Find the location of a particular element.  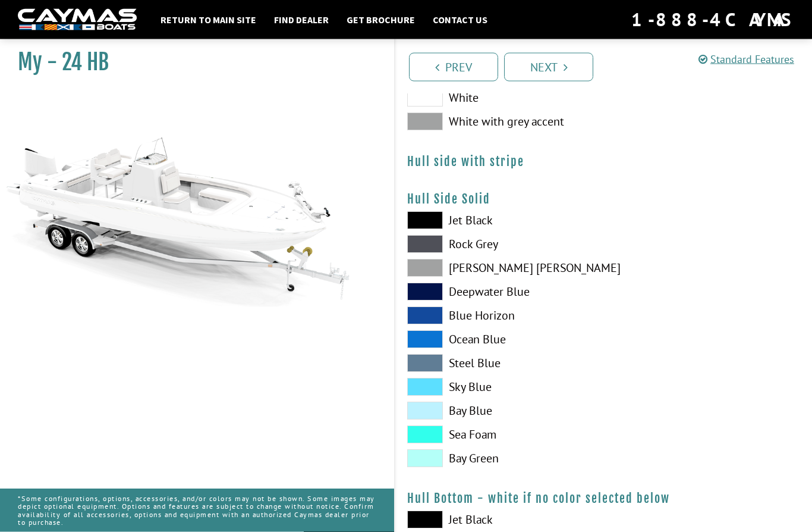

label: Rock Grey is located at coordinates (499, 245).